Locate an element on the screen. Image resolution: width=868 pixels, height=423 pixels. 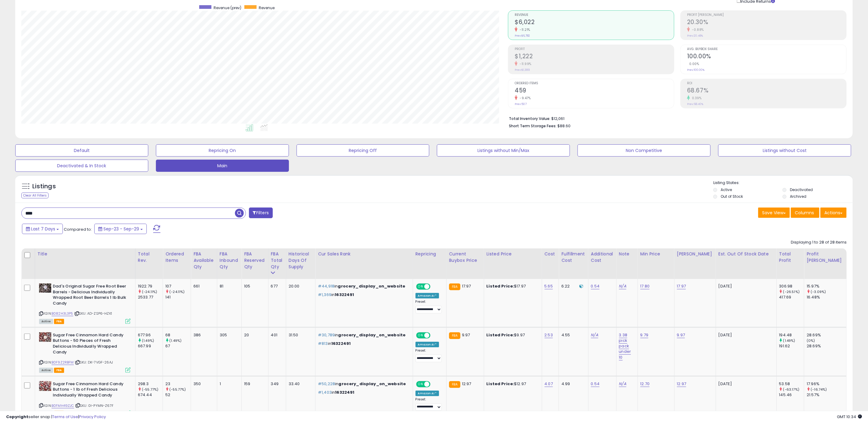
div: 16.48% is located at coordinates (827, 297).